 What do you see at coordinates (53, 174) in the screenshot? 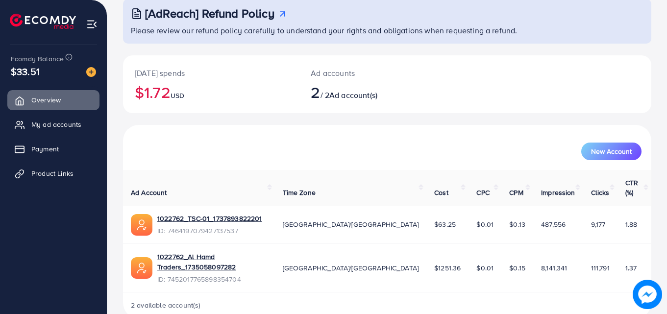
I see `a: Product Links` at bounding box center [53, 174].